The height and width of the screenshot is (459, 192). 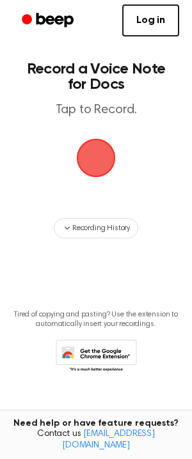 I want to click on p: Tap to Record., so click(x=96, y=110).